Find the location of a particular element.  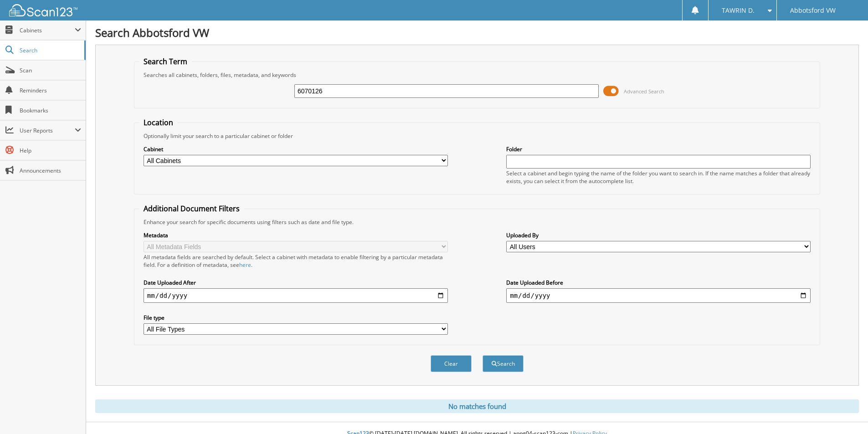

div: Enhance your search for specific documents using filters such as date and file type. is located at coordinates (477, 222).